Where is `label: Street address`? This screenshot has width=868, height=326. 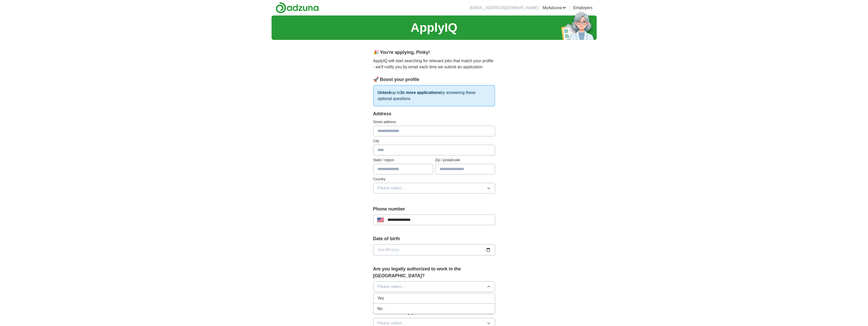 label: Street address is located at coordinates (434, 122).